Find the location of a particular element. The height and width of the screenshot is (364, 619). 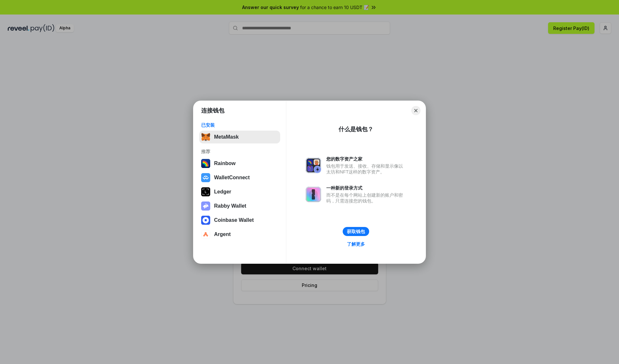

div: 了解更多 is located at coordinates (356, 244).